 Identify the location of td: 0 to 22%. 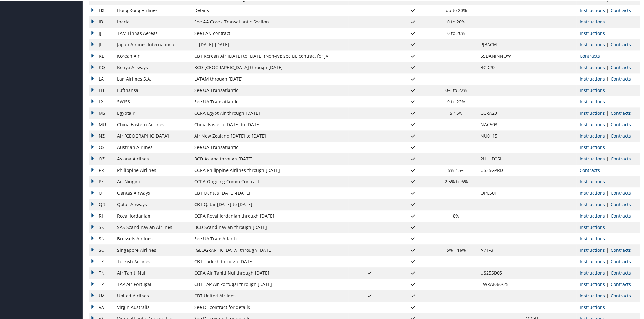
(457, 101).